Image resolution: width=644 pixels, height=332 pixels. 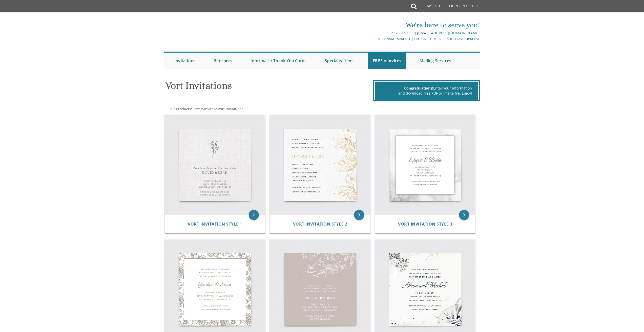 I want to click on span: Vort Invitation Style 1, so click(x=215, y=224).